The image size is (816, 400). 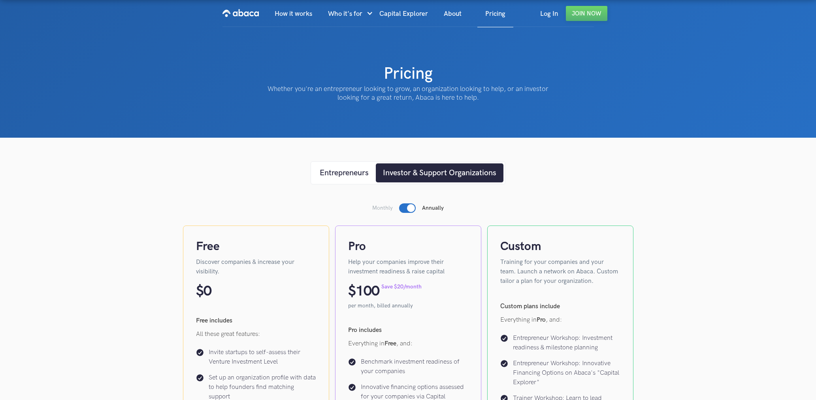 I want to click on strong: Custom plans include, so click(x=530, y=306).